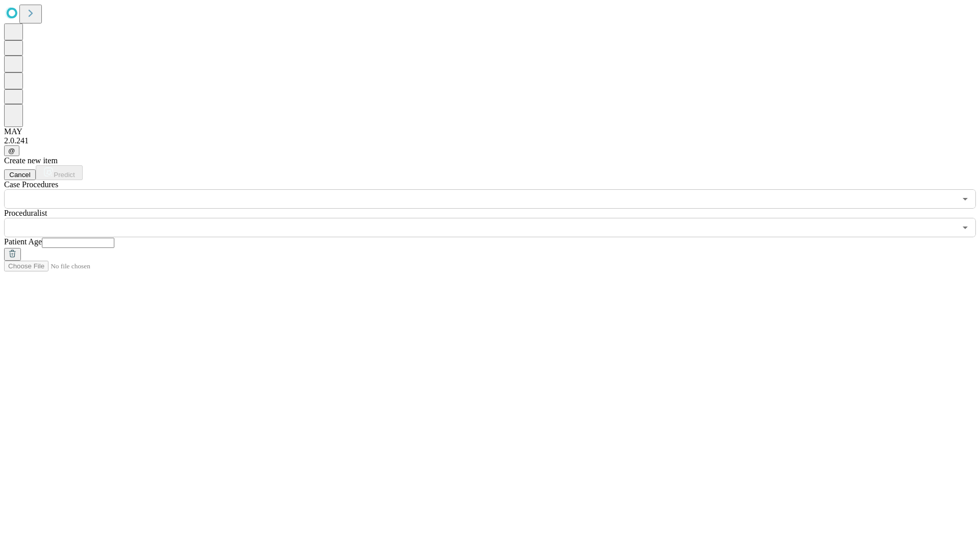 The width and height of the screenshot is (980, 551). What do you see at coordinates (23, 241) in the screenshot?
I see `span: Patient Age` at bounding box center [23, 241].